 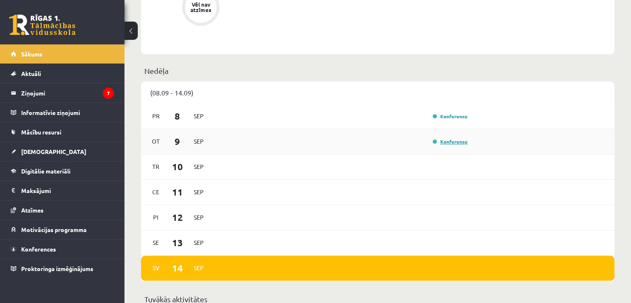 What do you see at coordinates (156, 116) in the screenshot?
I see `span: Pr` at bounding box center [156, 116].